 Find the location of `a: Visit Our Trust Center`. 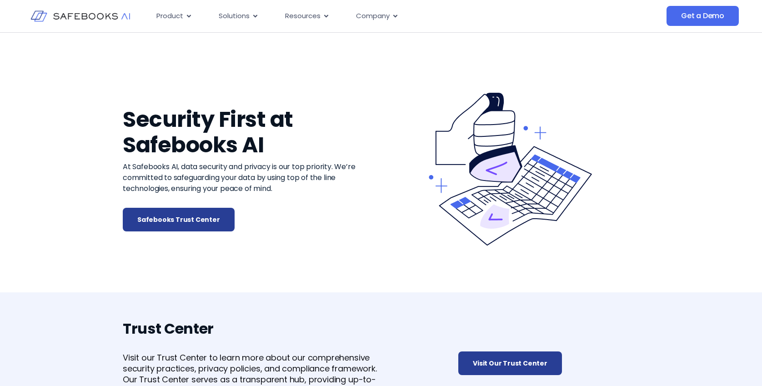

a: Visit Our Trust Center is located at coordinates (510, 363).